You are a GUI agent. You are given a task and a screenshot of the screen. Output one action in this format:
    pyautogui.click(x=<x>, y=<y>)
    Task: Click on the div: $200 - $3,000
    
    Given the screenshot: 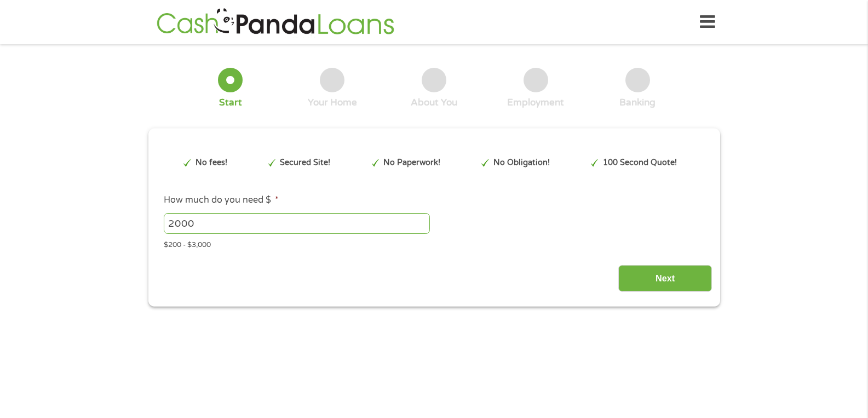 What is the action you would take?
    pyautogui.click(x=433, y=244)
    